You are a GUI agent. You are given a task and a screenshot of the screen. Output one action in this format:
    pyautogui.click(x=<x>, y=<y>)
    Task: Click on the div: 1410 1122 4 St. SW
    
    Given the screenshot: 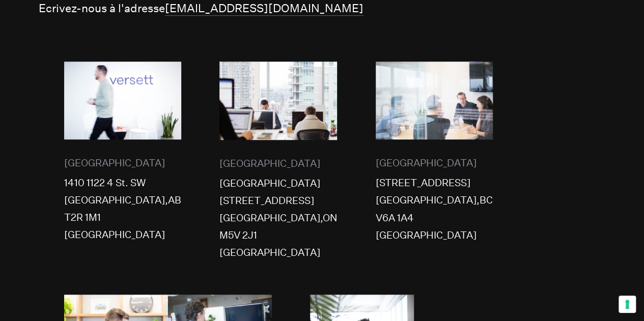 What is the action you would take?
    pyautogui.click(x=122, y=183)
    